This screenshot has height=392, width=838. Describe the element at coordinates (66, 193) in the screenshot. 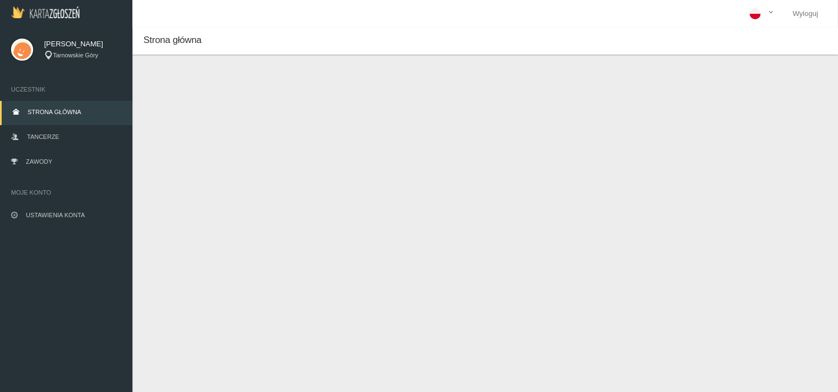

I see `span: Moje konto` at that location.